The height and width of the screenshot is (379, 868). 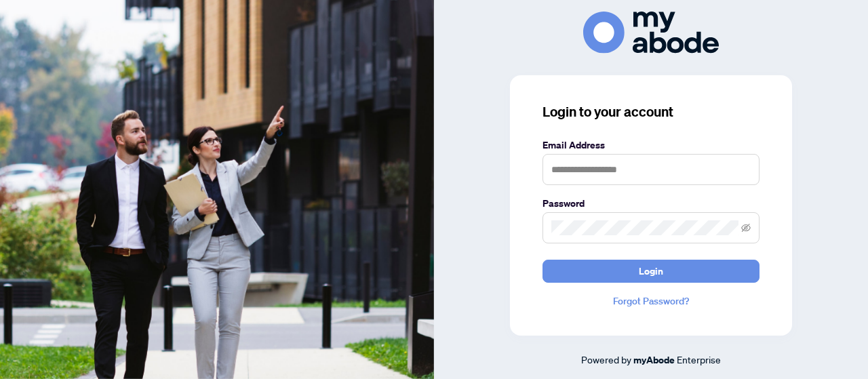 What do you see at coordinates (651, 301) in the screenshot?
I see `a: Forgot Password?` at bounding box center [651, 301].